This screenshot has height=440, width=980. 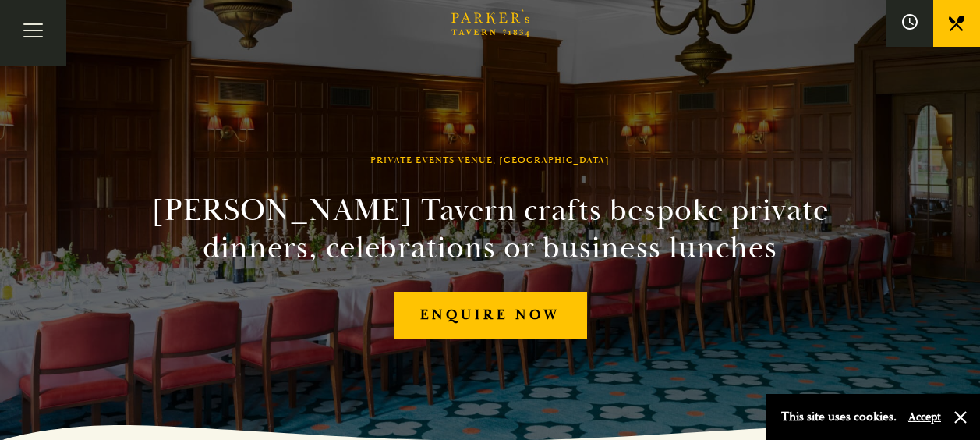 What do you see at coordinates (490, 315) in the screenshot?
I see `a: Enquire now` at bounding box center [490, 315].